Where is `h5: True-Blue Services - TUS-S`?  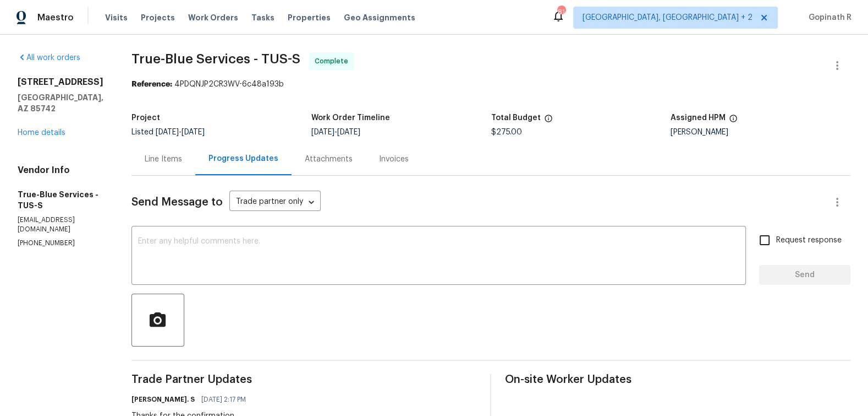 h5: True-Blue Services - TUS-S is located at coordinates (61, 200).